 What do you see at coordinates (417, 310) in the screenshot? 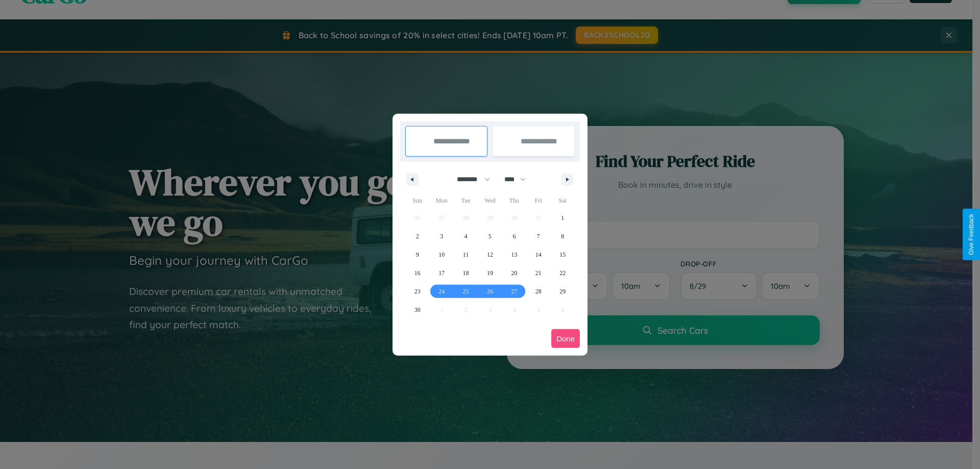
I see `button: 30` at bounding box center [417, 310].